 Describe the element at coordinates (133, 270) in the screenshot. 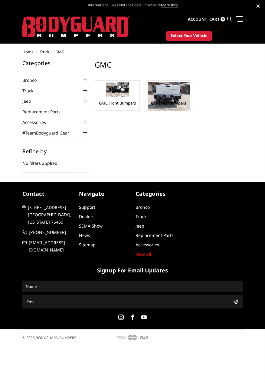

I see `h5: signup for email updates` at that location.